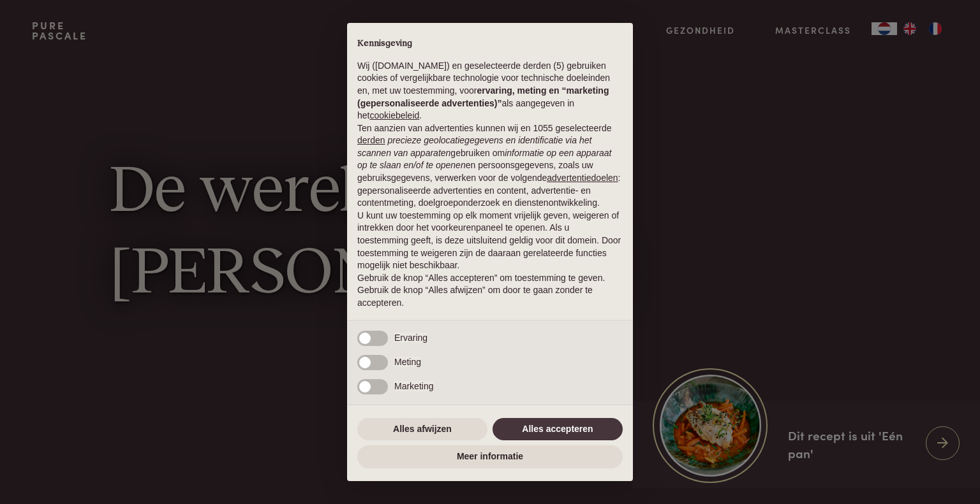 This screenshot has width=980, height=504. I want to click on p: Gebruik de knop “Alles accepteren” om toestemming te geven. Gebruik de knop “Alles afwijzen” om d..., so click(490, 290).